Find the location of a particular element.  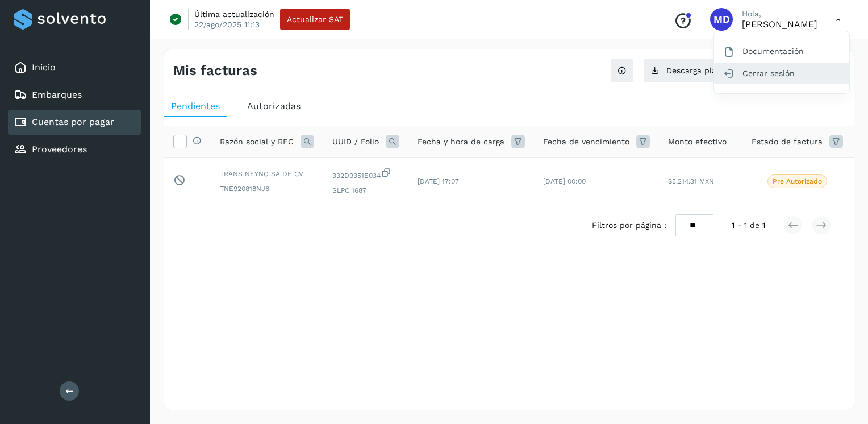

div: Proveedores is located at coordinates (74, 149).